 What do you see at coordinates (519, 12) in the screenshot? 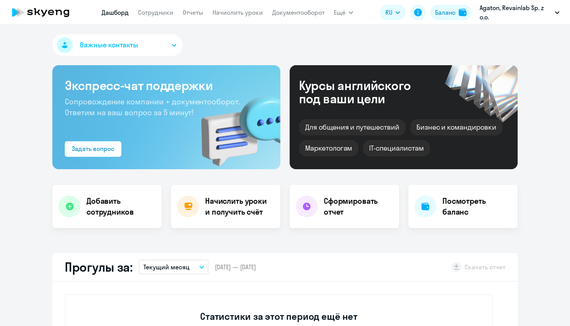
I see `button: Agaton, Revainlab Sp. z o.o.` at bounding box center [519, 12].